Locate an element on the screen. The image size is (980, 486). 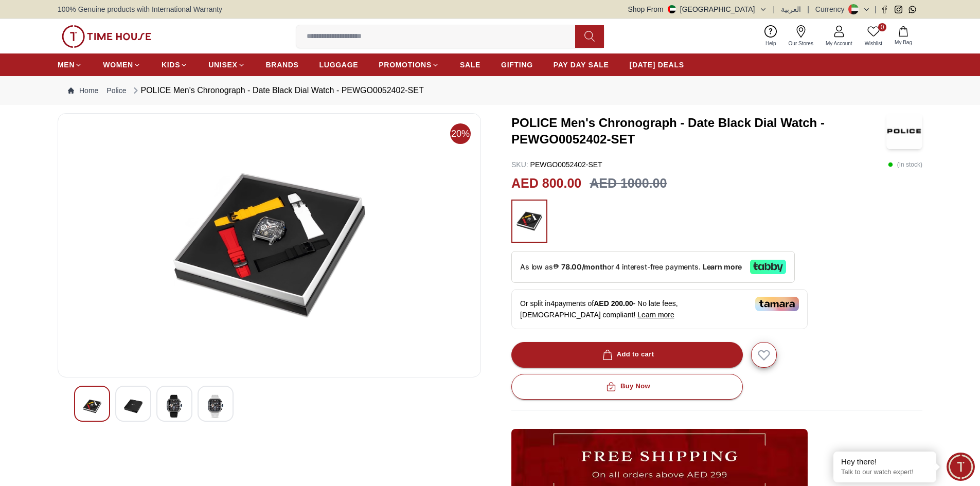
a: PROMOTIONS is located at coordinates (409, 65).